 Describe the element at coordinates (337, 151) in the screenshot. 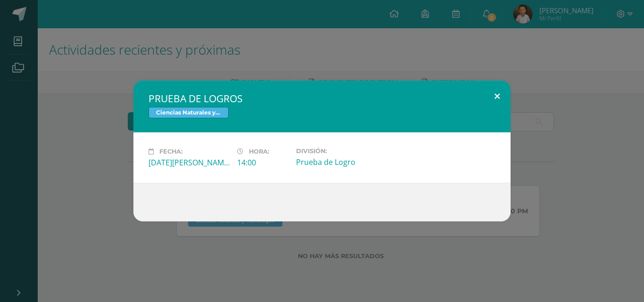

I see `label: División:` at that location.